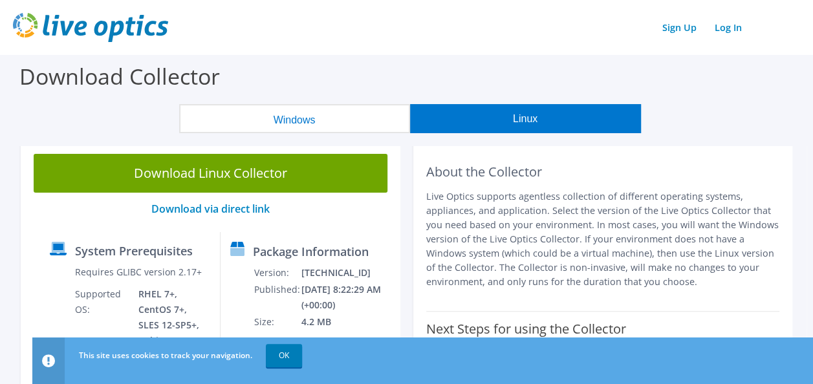 This screenshot has height=384, width=813. Describe the element at coordinates (310, 252) in the screenshot. I see `label: Package Information` at that location.